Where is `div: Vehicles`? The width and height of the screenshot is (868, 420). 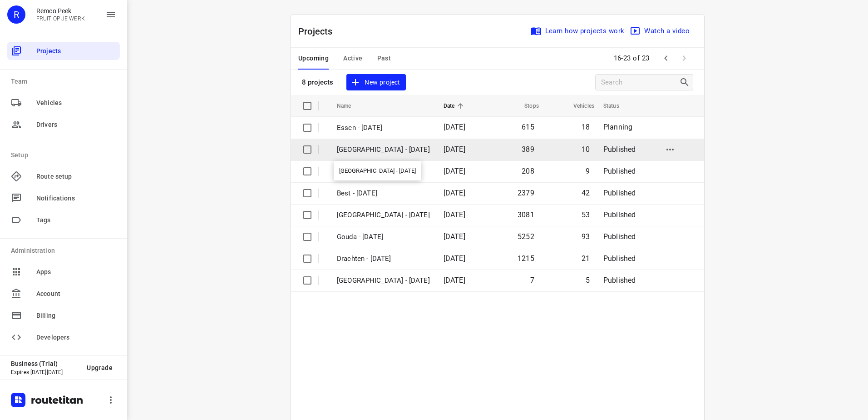
div: Vehicles is located at coordinates (64, 103).